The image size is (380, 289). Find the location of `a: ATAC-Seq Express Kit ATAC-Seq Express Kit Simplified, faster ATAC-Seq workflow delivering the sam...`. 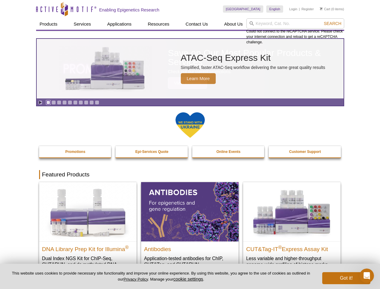

a: ATAC-Seq Express Kit ATAC-Seq Express Kit Simplified, faster ATAC-Seq workflow delivering the sam... is located at coordinates (190, 69).